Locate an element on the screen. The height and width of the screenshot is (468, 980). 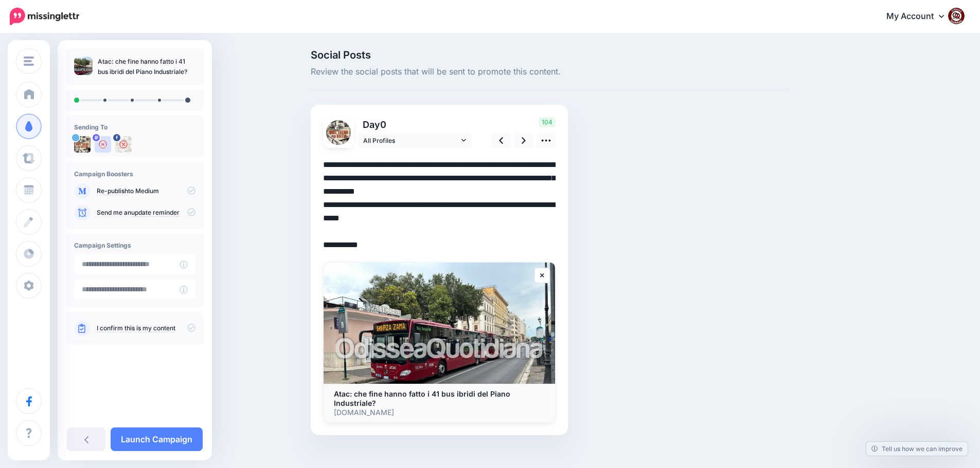
img: menu.png is located at coordinates (29, 61).